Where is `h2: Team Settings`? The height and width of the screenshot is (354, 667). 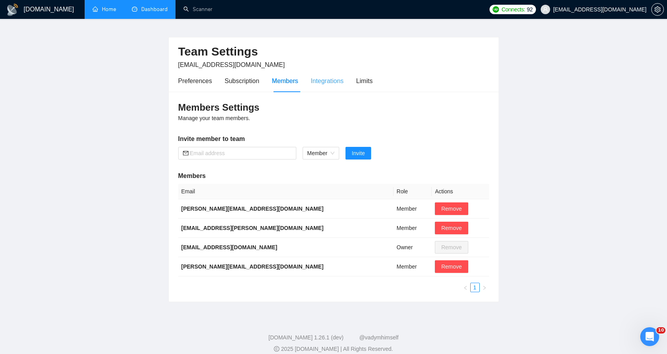 h2: Team Settings is located at coordinates (333, 52).